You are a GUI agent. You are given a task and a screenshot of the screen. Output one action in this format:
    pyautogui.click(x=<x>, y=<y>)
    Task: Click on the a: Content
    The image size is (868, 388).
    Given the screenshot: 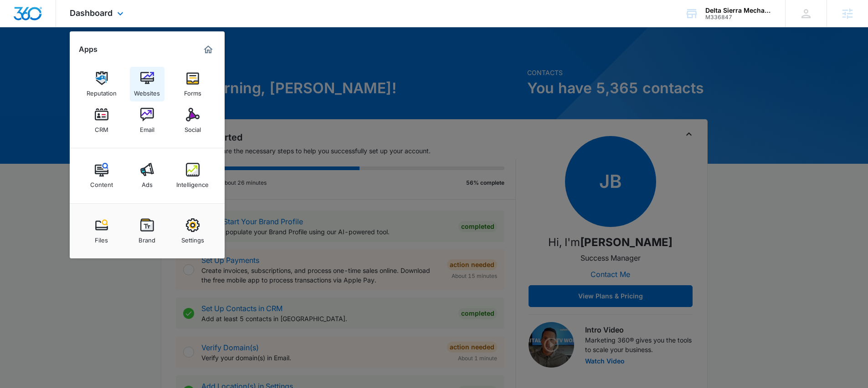 What is the action you would take?
    pyautogui.click(x=102, y=176)
    